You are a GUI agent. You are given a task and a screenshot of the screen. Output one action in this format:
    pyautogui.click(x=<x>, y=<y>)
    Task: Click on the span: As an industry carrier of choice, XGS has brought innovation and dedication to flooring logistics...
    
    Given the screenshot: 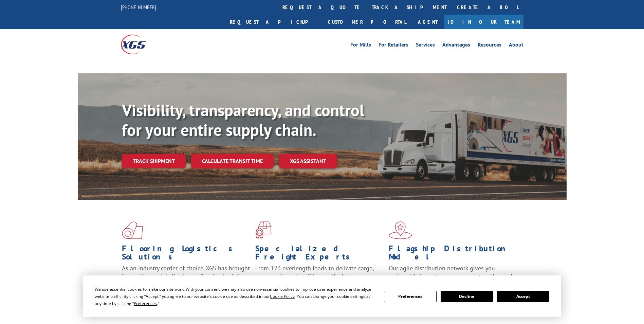 What is the action you would take?
    pyautogui.click(x=186, y=276)
    